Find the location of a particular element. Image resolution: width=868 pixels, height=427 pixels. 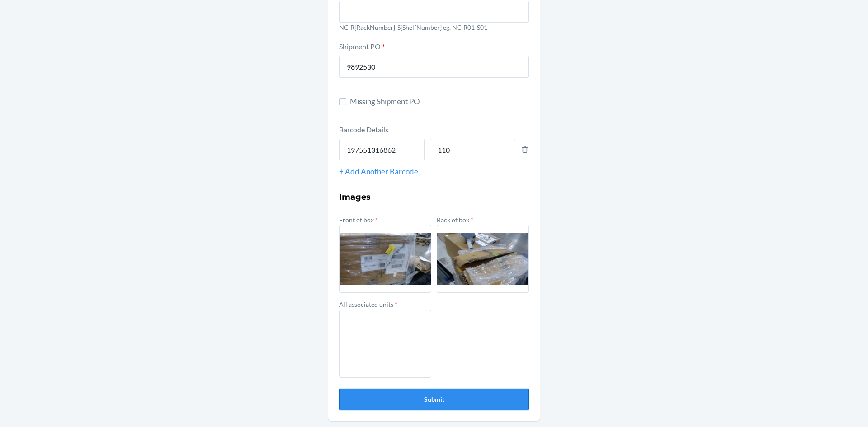

button: Submit is located at coordinates (434, 399).